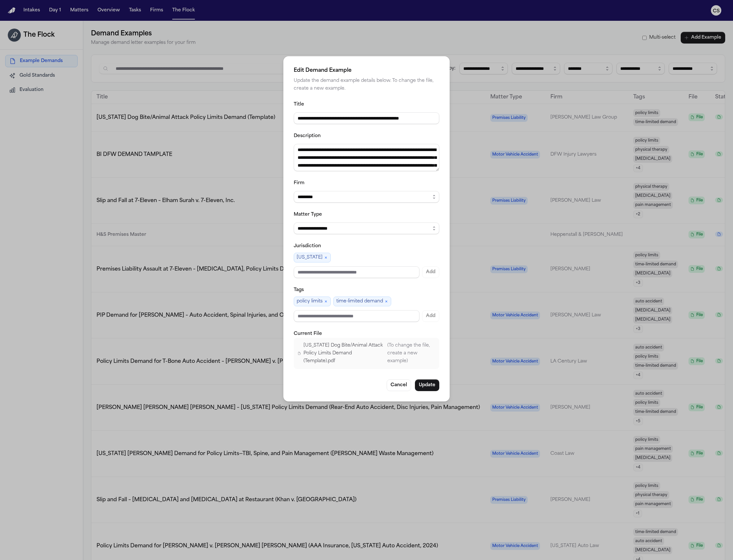 The height and width of the screenshot is (560, 733). What do you see at coordinates (299, 183) in the screenshot?
I see `label: Firm` at bounding box center [299, 183].